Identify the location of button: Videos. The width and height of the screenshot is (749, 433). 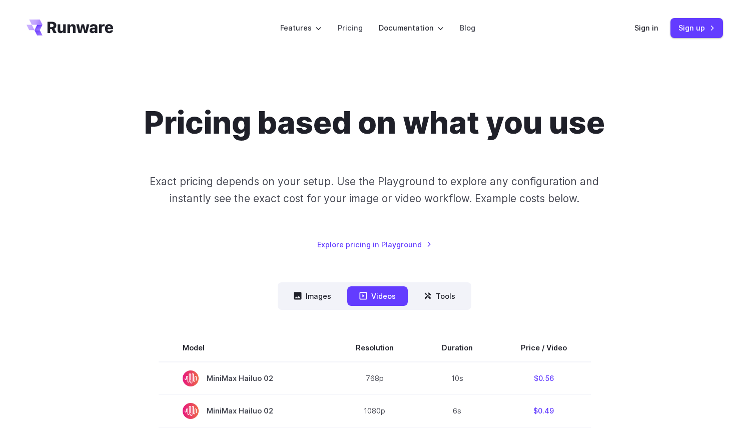
(377, 296).